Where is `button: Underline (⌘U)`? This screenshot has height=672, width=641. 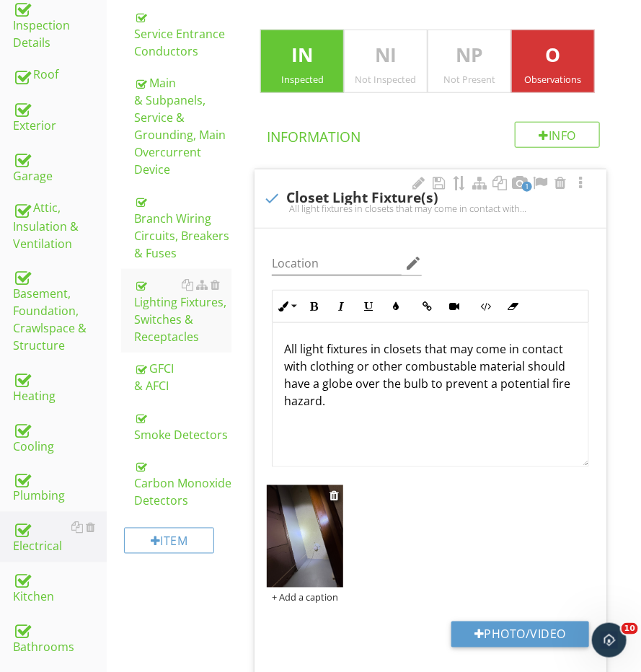 button: Underline (⌘U) is located at coordinates (369, 306).